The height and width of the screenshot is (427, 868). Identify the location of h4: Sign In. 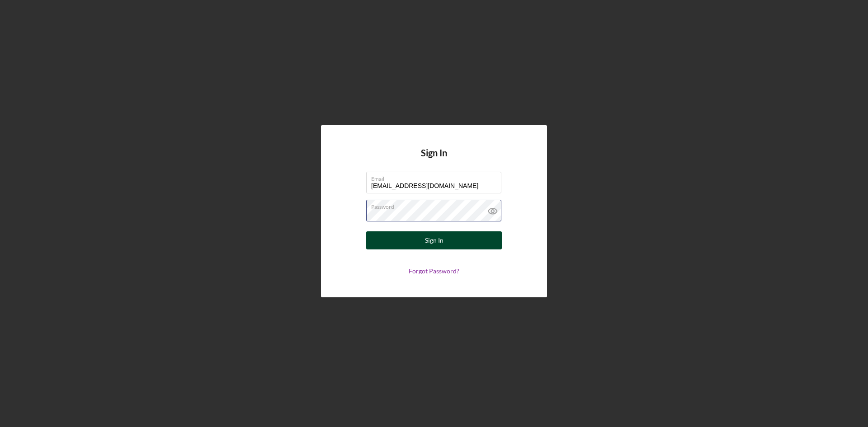
(434, 160).